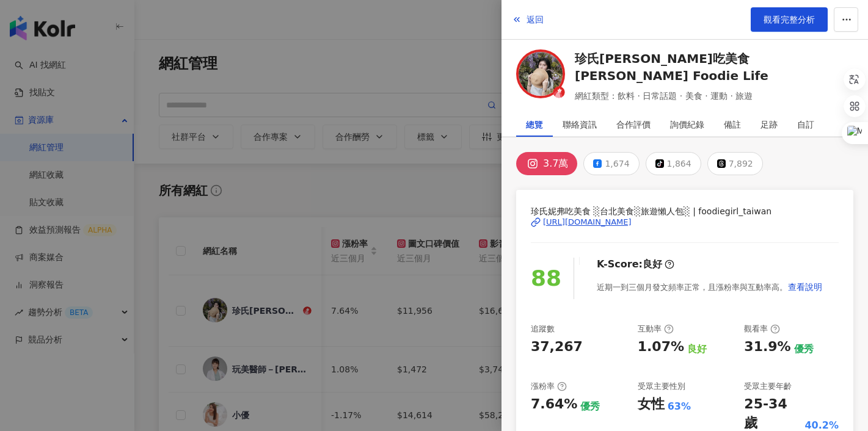 Image resolution: width=868 pixels, height=431 pixels. What do you see at coordinates (710, 287) in the screenshot?
I see `div: 近期一到三個月發文頻率正常，且漲粉率與互動率高。` at bounding box center [710, 287].